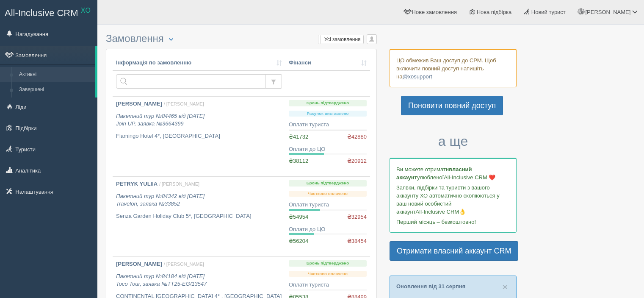  I want to click on a: @xosupport, so click(417, 77).